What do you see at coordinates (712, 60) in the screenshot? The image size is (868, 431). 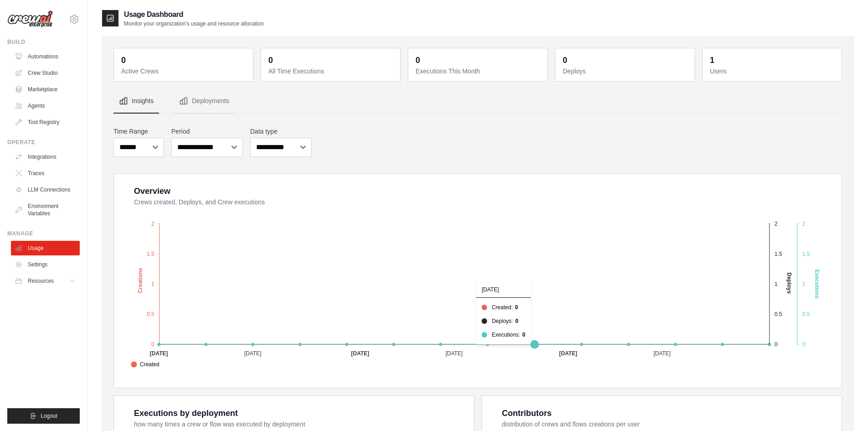 I see `div: 1` at bounding box center [712, 60].